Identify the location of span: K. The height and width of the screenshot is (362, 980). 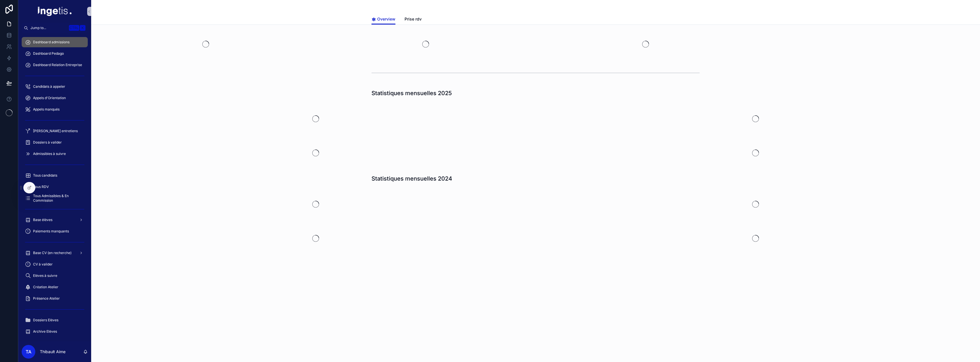
(82, 28).